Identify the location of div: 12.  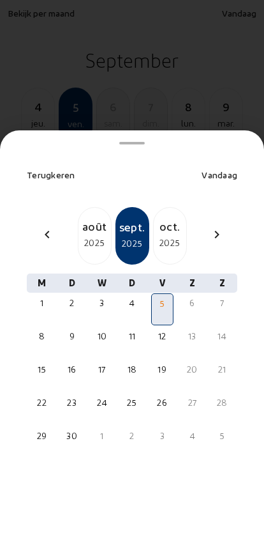
(162, 336).